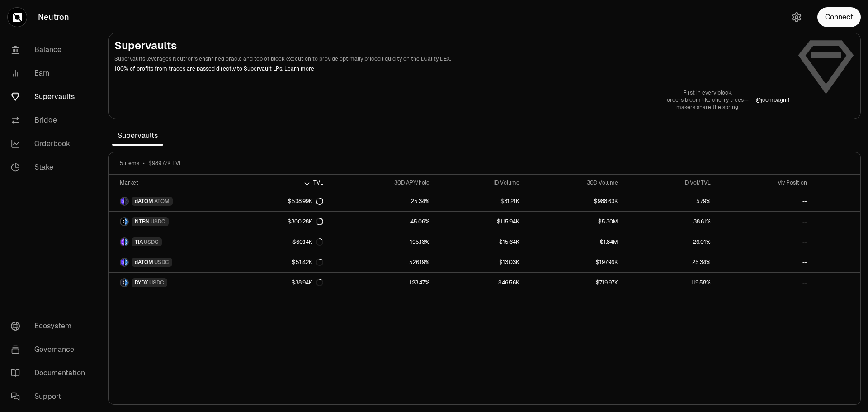  I want to click on a: $1.84M, so click(574, 242).